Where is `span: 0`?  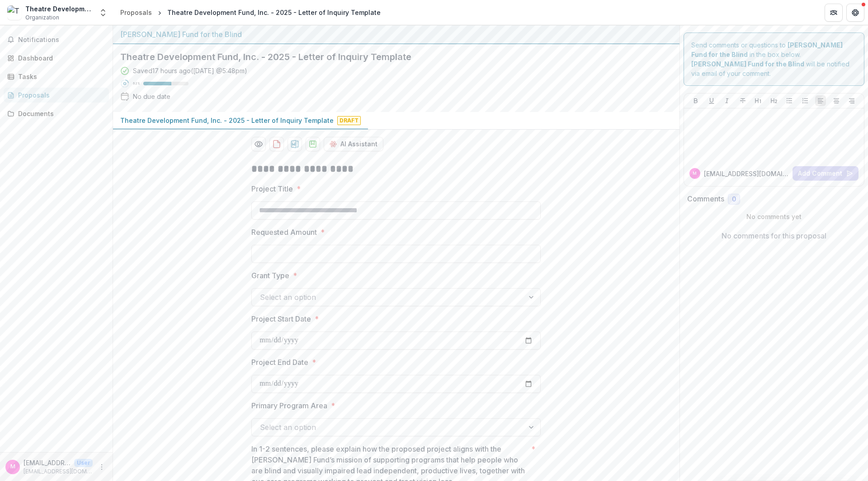 span: 0 is located at coordinates (734, 200).